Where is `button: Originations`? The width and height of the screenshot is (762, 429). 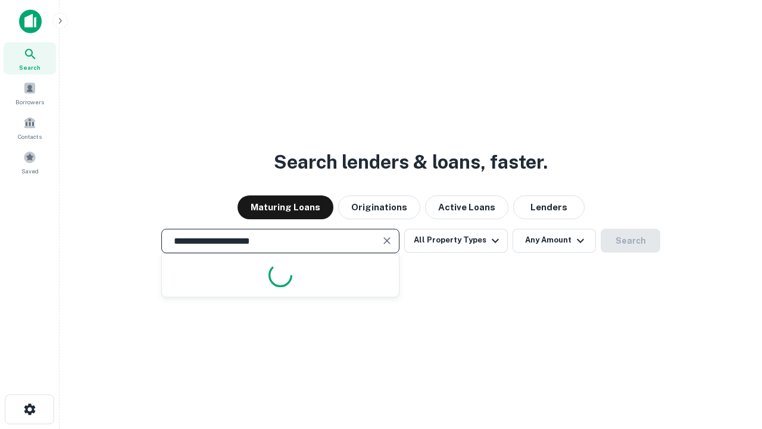 button: Originations is located at coordinates (379, 207).